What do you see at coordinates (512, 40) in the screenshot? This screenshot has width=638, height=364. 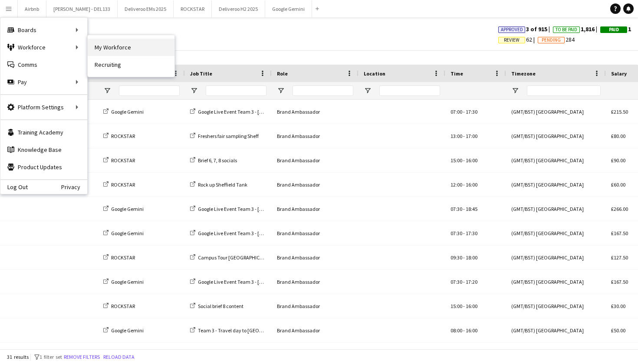 I see `span: Review` at bounding box center [512, 40].